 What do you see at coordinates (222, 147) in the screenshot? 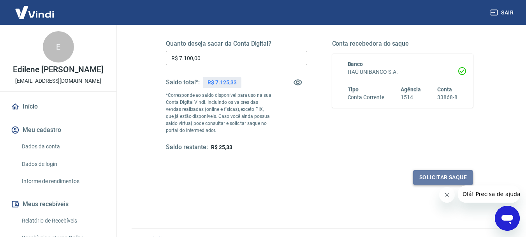
I see `span: R$ 25,33` at bounding box center [222, 147].